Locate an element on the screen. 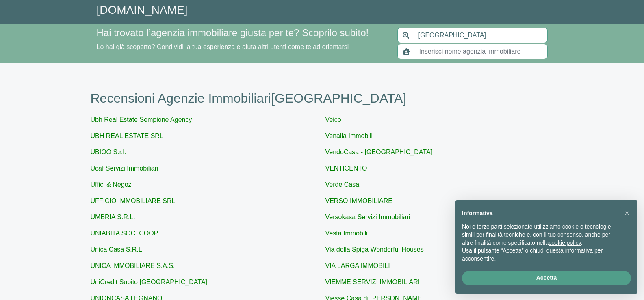 The width and height of the screenshot is (644, 300). a: UNICA IMMOBILIARE S.A.S. is located at coordinates (133, 266).